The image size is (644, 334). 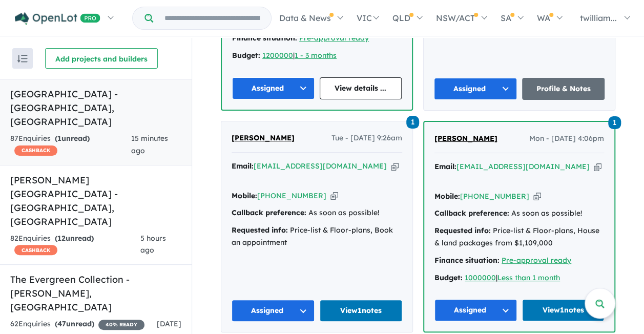 What do you see at coordinates (153, 244) in the screenshot?
I see `span: 5 hours ago` at bounding box center [153, 244].